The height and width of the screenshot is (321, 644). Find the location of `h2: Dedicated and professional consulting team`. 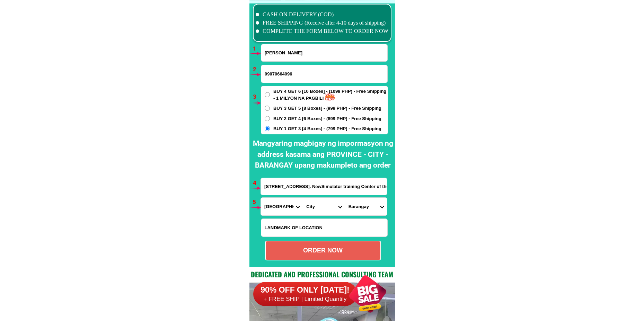

h2: Dedicated and professional consulting team is located at coordinates (322, 274).